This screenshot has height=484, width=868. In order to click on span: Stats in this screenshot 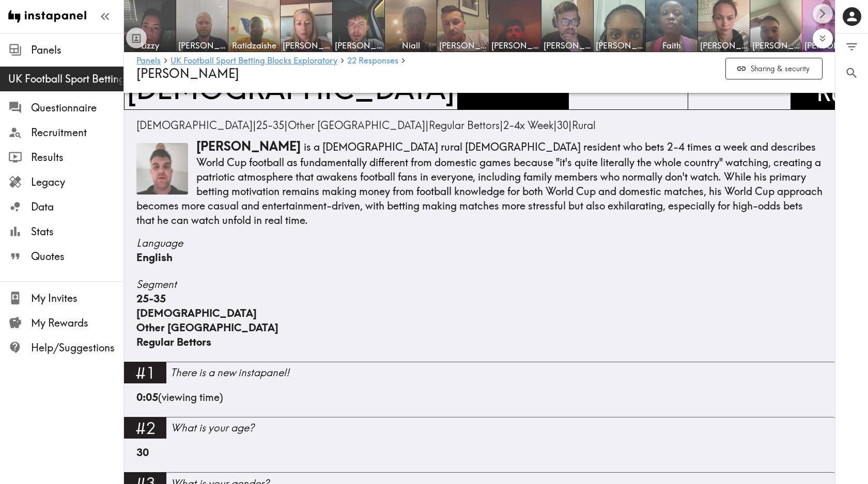, I will do `click(77, 232)`.